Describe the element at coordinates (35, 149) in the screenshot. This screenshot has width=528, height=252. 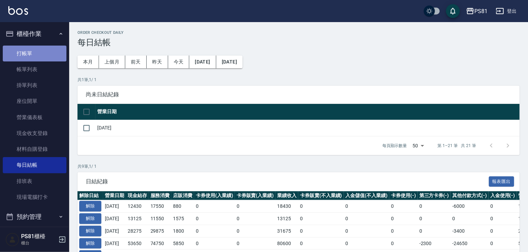
I see `a: 材料自購登錄` at that location.